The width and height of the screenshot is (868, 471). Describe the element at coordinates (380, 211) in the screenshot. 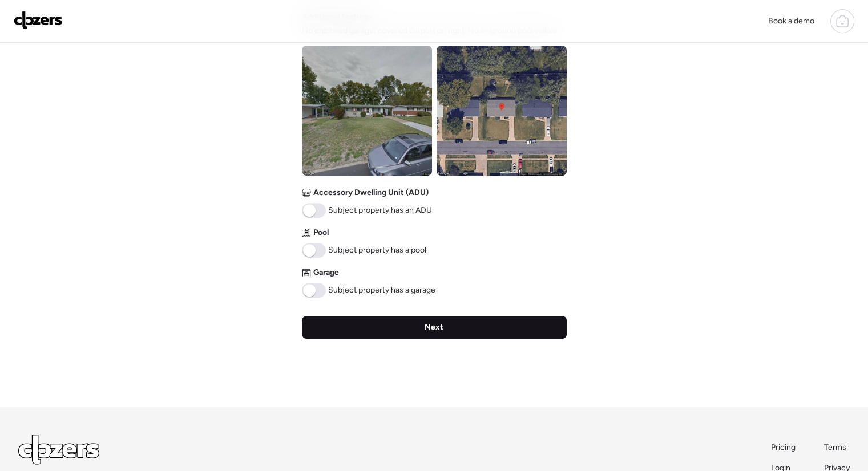

I see `span: Subject property has an ADU` at that location.